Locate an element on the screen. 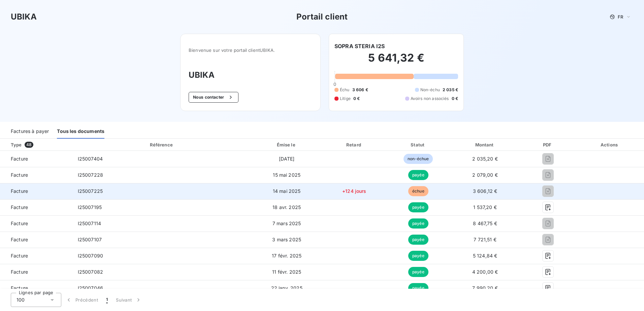 The width and height of the screenshot is (644, 311). span: 8 467,75 € is located at coordinates (485, 223).